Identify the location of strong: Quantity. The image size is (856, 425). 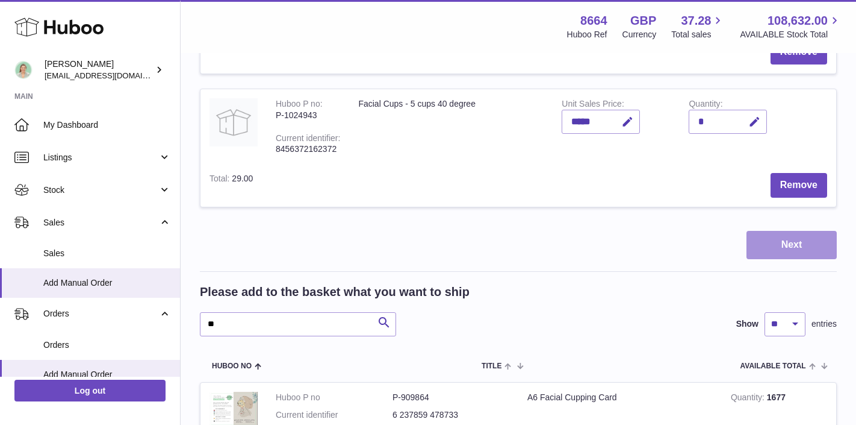
(749, 398).